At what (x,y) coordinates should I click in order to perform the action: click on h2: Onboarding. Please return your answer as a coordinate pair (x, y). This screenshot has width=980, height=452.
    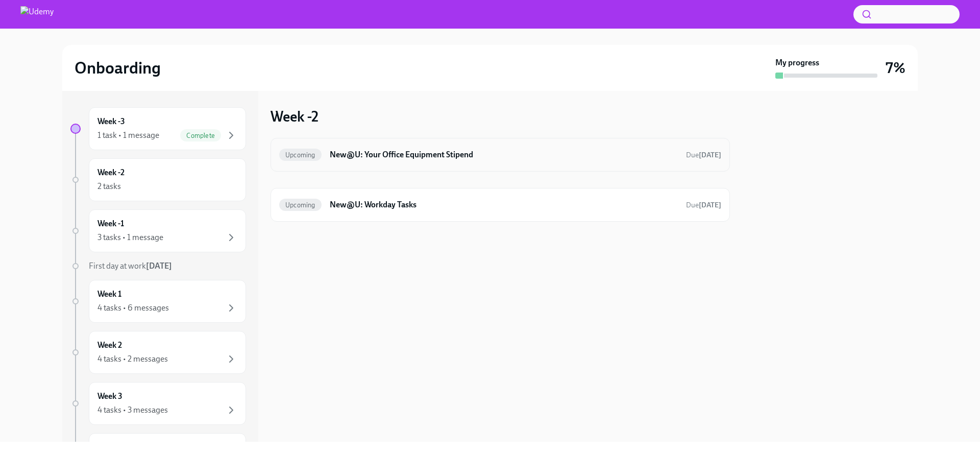
    Looking at the image, I should click on (117, 68).